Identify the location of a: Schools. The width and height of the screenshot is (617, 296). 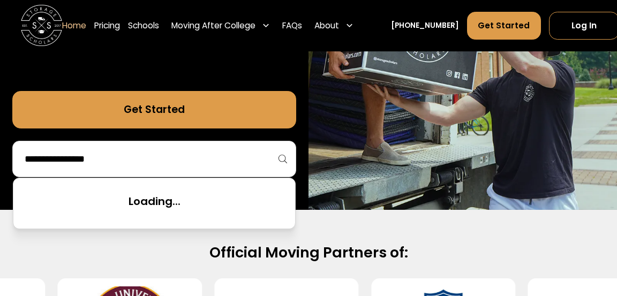
(143, 26).